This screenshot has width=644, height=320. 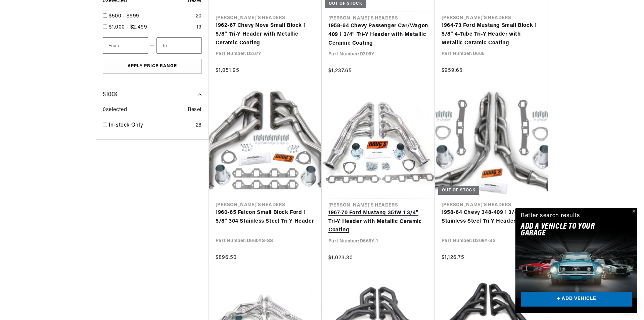 I want to click on a: 1958-64 Chevy 348-409 1 3/4" 304 Stainless Steel Tri Y Header, so click(x=491, y=217).